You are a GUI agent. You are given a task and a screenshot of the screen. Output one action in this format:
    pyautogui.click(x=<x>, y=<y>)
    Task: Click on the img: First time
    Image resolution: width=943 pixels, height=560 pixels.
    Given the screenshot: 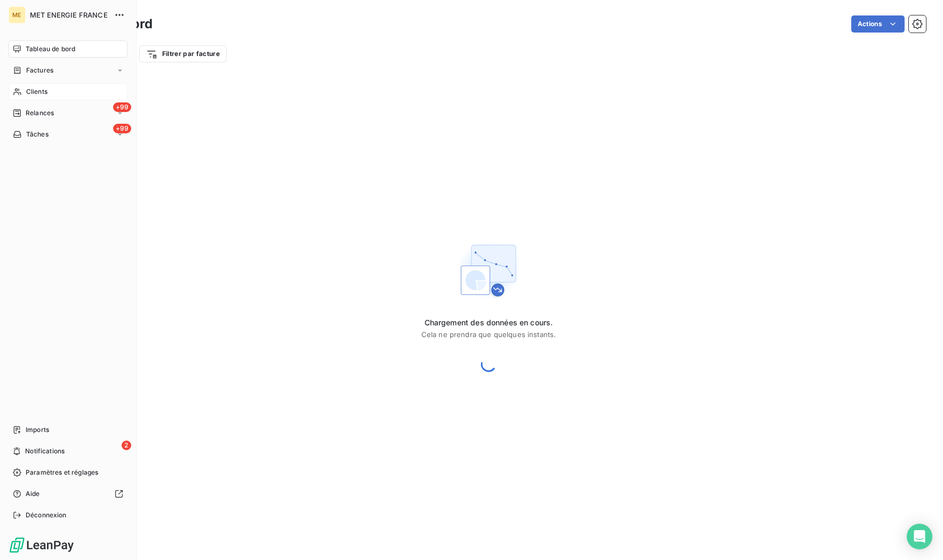 What is the action you would take?
    pyautogui.click(x=488, y=270)
    